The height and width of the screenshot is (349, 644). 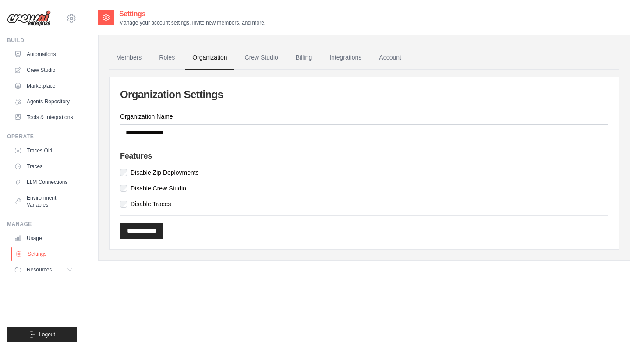 I want to click on a: Agents Repository, so click(x=43, y=101).